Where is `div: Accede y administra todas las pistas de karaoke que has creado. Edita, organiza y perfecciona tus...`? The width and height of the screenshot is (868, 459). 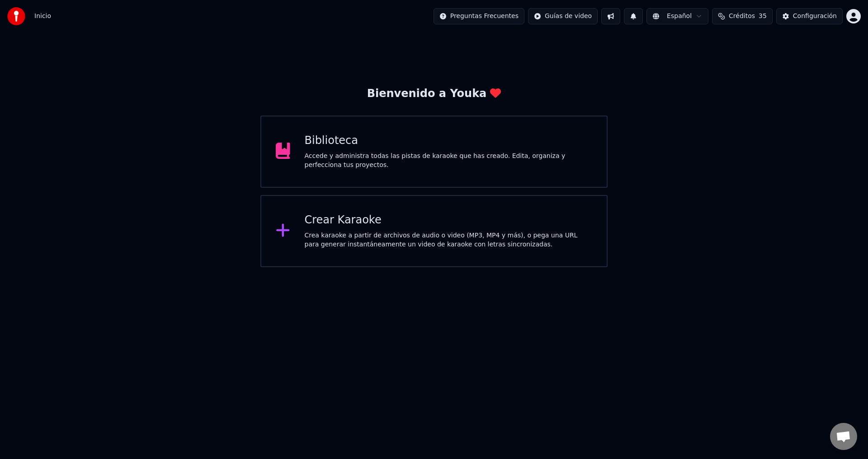
div: Accede y administra todas las pistas de karaoke que has creado. Edita, organiza y perfecciona tus... is located at coordinates (448, 161).